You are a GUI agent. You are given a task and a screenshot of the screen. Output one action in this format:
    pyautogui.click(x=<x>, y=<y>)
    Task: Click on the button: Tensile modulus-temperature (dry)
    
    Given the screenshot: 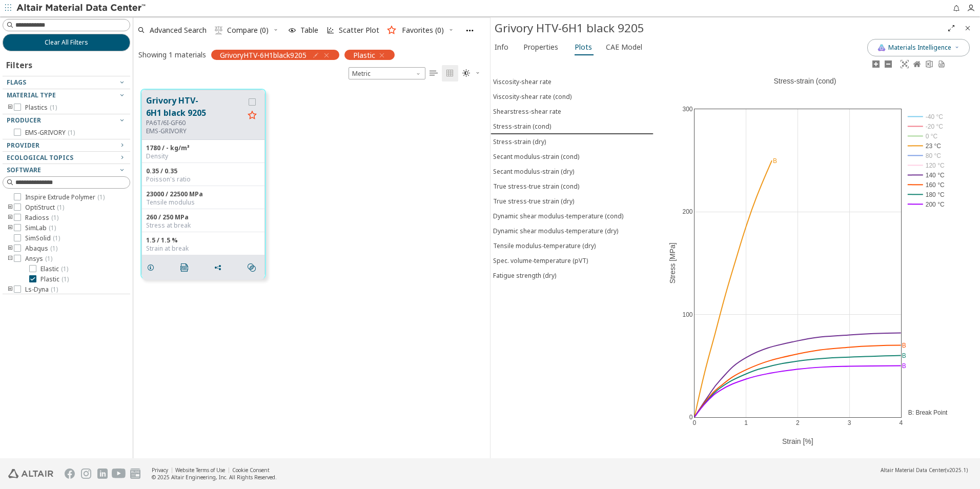 What is the action you would take?
    pyautogui.click(x=572, y=246)
    